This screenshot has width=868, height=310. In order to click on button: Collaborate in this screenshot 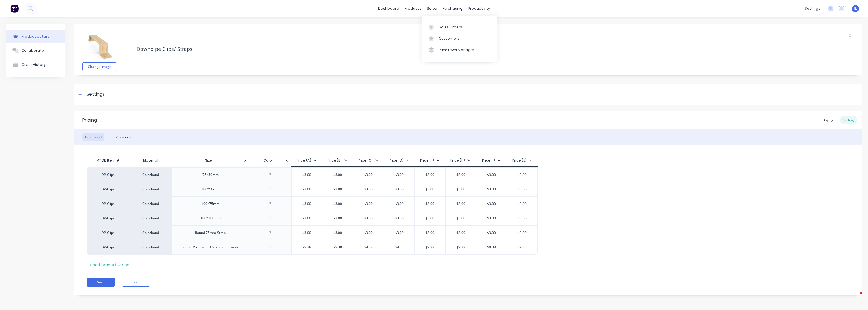, I will do `click(36, 50)`.